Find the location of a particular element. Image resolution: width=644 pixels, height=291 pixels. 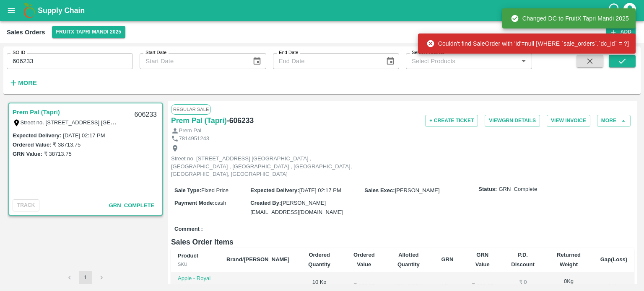

label: Start Date is located at coordinates (156, 53).